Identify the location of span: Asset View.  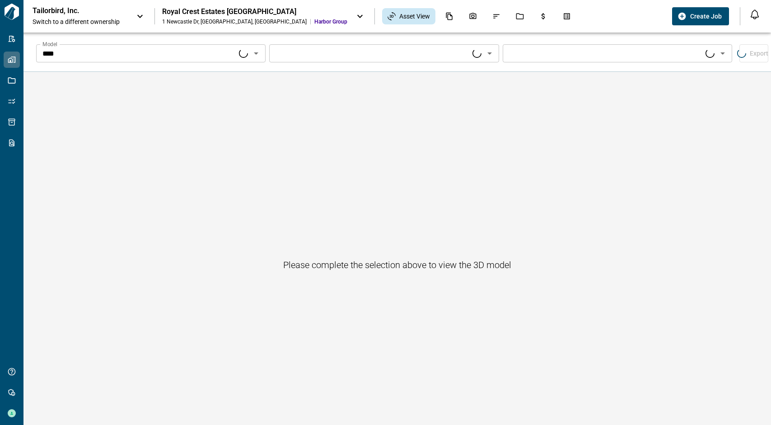
(415, 16).